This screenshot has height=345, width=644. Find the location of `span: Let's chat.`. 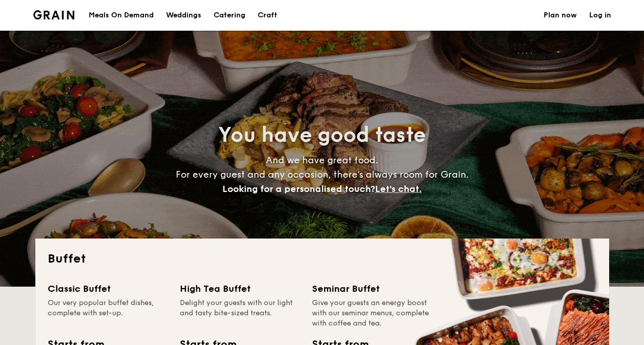

span: Let's chat. is located at coordinates (398, 189).